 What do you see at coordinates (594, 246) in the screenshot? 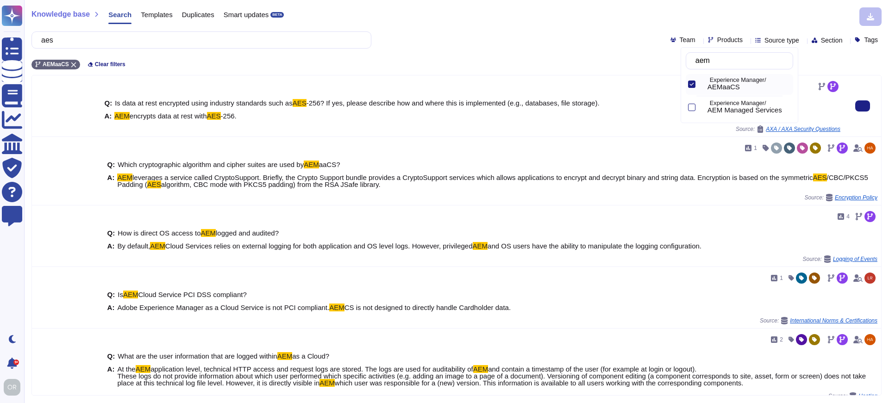
I see `span: and OS users have the ability to manipulate the logging configuration.` at bounding box center [594, 246].